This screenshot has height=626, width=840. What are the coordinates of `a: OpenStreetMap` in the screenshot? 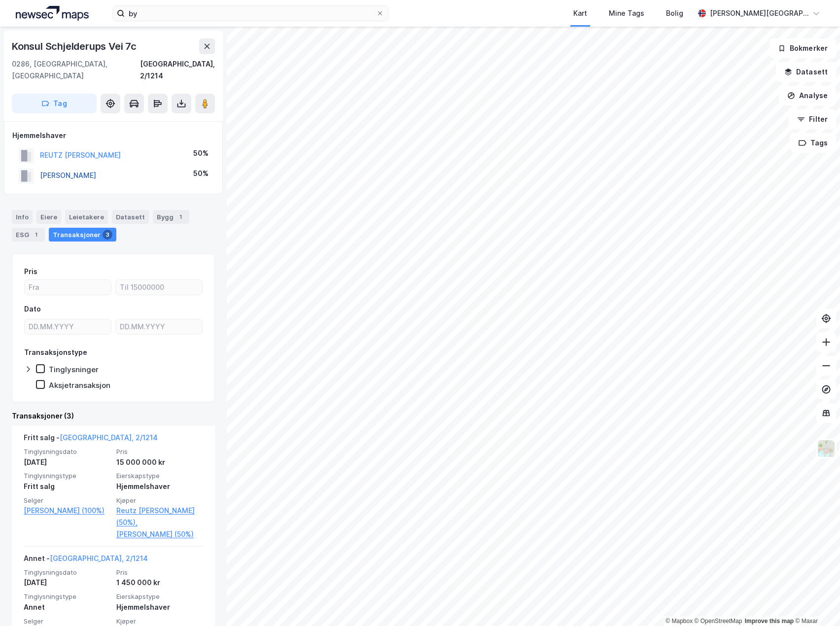 It's located at (718, 621).